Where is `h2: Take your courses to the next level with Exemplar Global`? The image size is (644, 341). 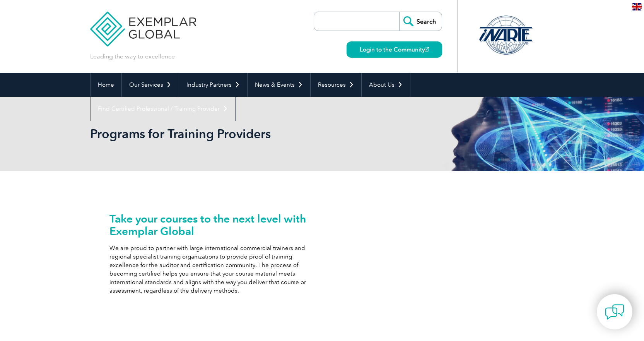 h2: Take your courses to the next level with Exemplar Global is located at coordinates (214, 225).